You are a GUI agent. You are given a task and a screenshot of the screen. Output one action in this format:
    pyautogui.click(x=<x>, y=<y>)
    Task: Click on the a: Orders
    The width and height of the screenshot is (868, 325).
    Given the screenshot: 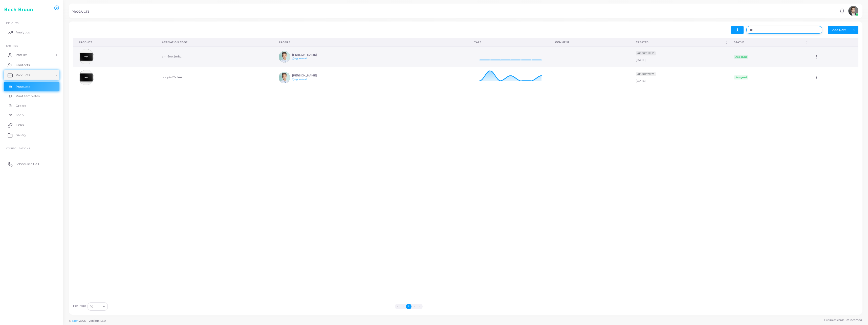 What is the action you would take?
    pyautogui.click(x=31, y=106)
    